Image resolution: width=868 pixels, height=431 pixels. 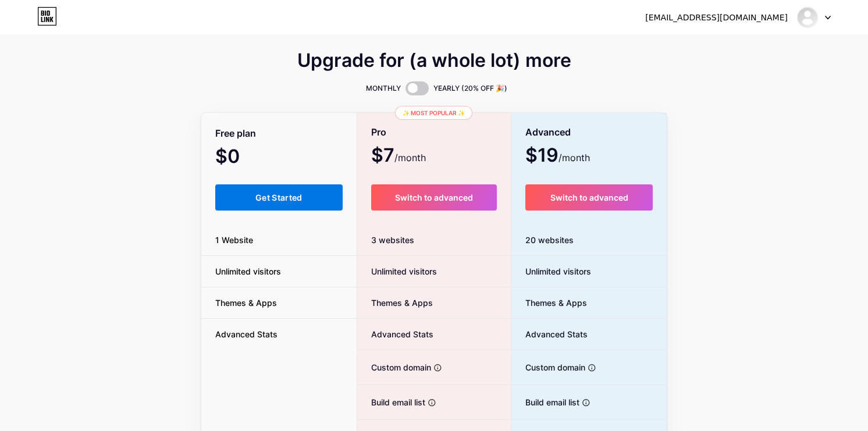 What do you see at coordinates (557, 156) in the screenshot?
I see `span: $19` at bounding box center [557, 156].